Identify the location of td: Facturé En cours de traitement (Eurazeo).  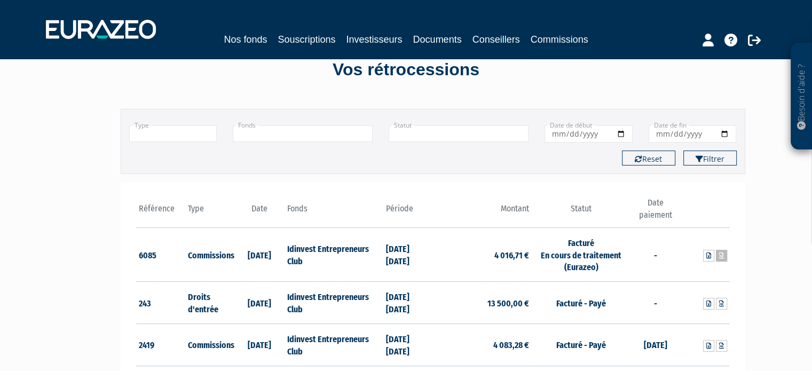
(581, 255).